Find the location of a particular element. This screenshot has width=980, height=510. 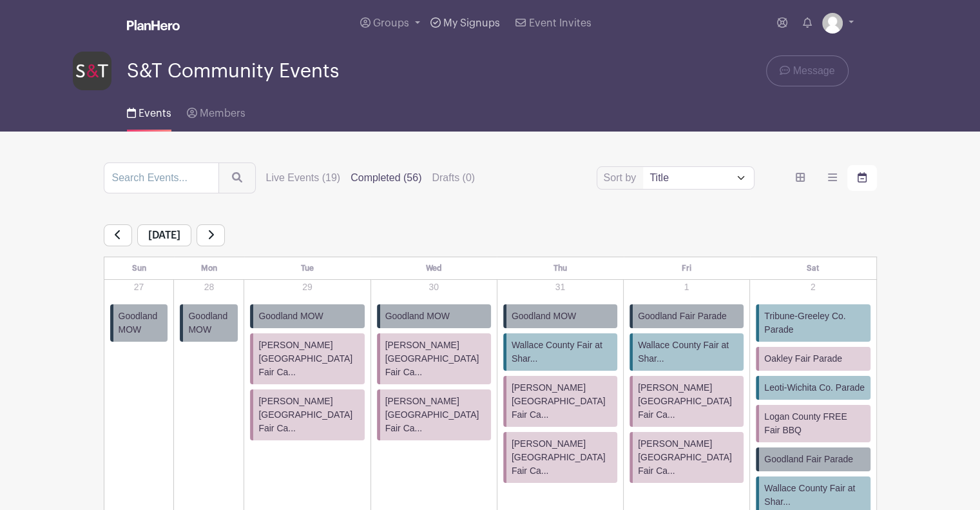

th: Sun is located at coordinates (138, 268).